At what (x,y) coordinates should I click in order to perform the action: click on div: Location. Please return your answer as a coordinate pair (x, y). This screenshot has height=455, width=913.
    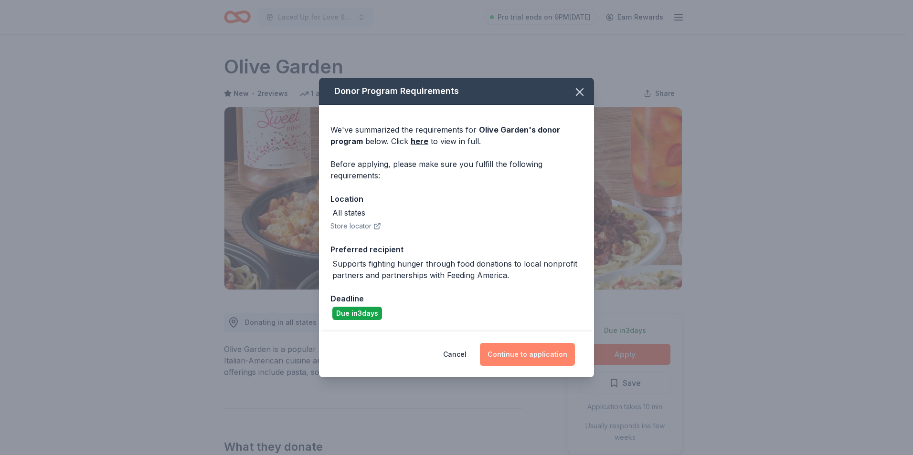
    Looking at the image, I should click on (456, 199).